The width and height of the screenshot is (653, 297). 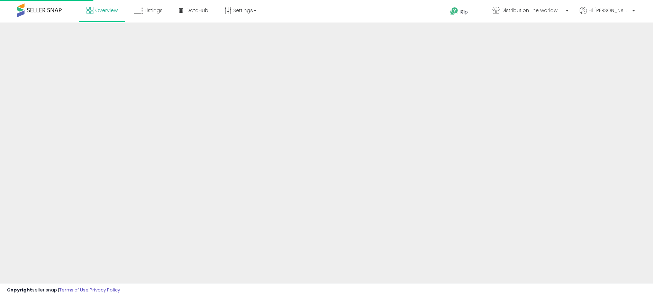 What do you see at coordinates (105, 290) in the screenshot?
I see `a: Privacy Policy` at bounding box center [105, 290].